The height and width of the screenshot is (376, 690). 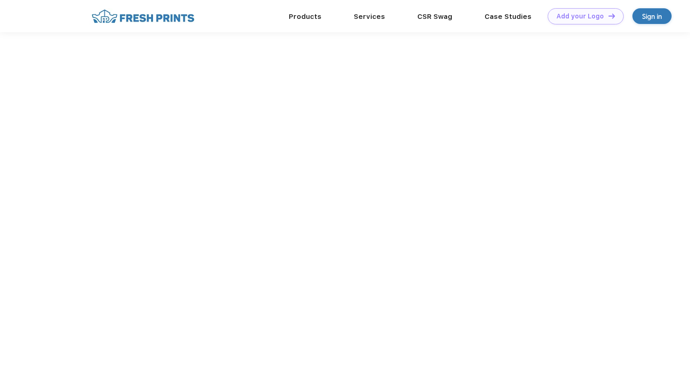 I want to click on a: CSR Swag, so click(x=435, y=17).